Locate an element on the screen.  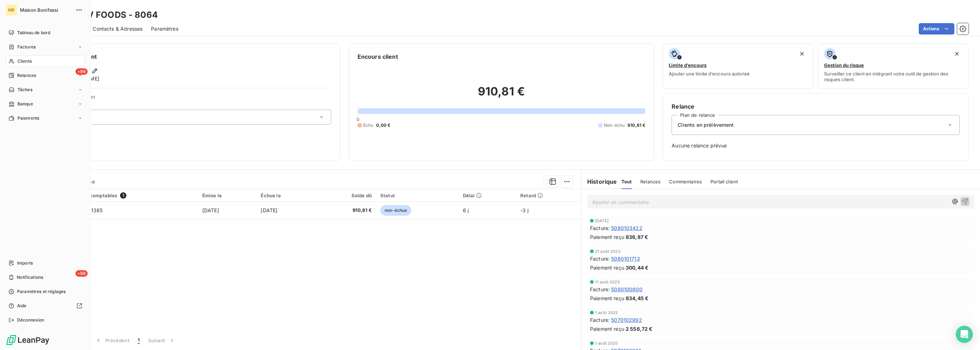
h6: Encours client is located at coordinates (378, 57).